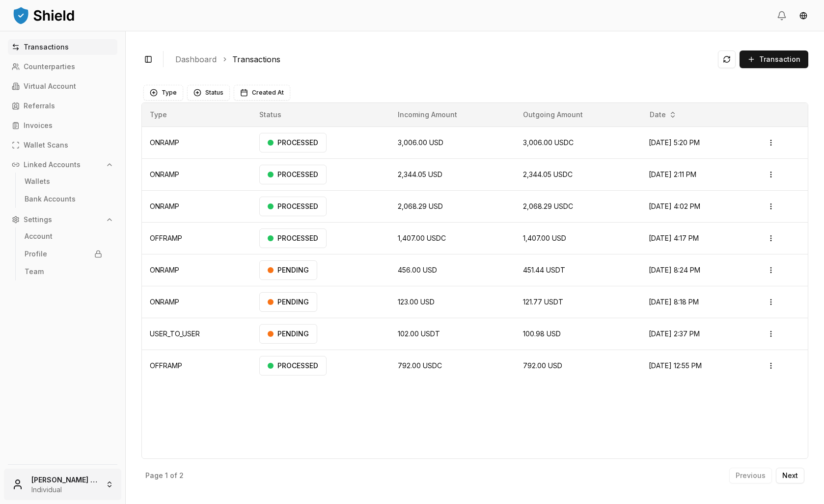 The width and height of the screenshot is (824, 504). What do you see at coordinates (39, 106) in the screenshot?
I see `p: Referrals` at bounding box center [39, 106].